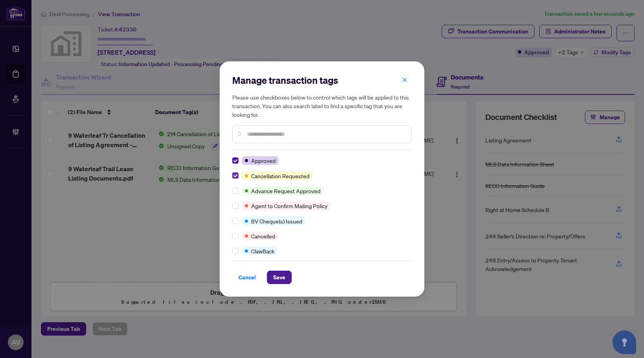 The height and width of the screenshot is (358, 644). I want to click on span: Save, so click(279, 277).